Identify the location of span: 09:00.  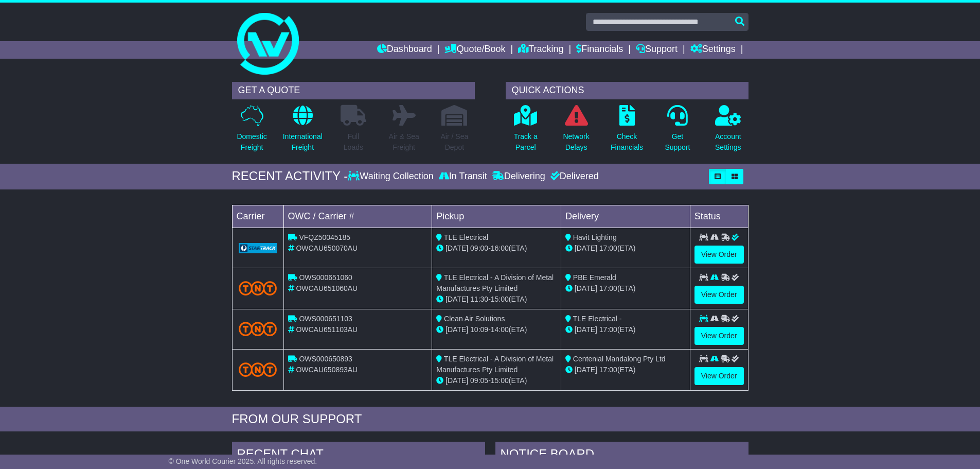
(479, 248).